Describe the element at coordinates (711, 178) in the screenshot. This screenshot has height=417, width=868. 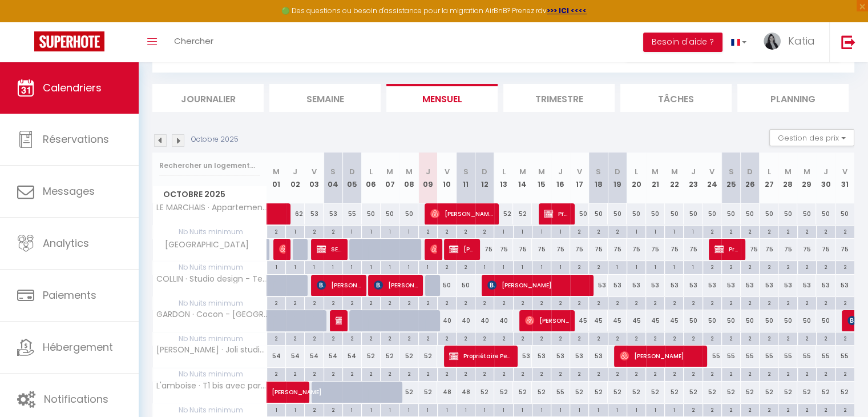
I see `th: 24` at that location.